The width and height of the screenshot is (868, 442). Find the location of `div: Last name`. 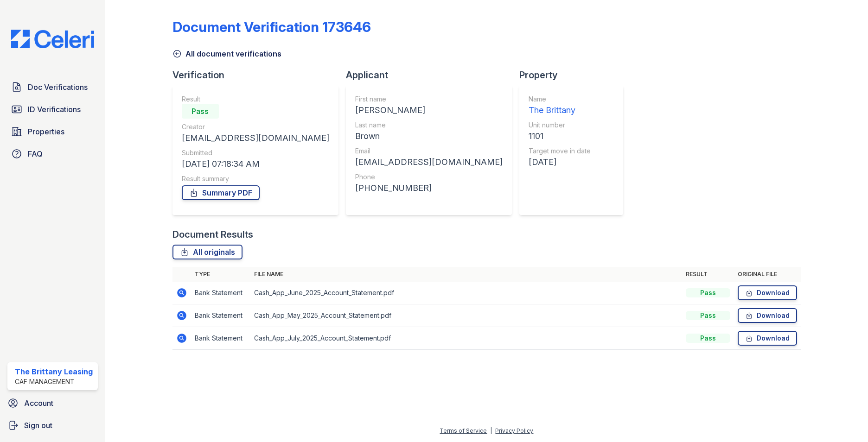

div: Last name is located at coordinates (429, 125).